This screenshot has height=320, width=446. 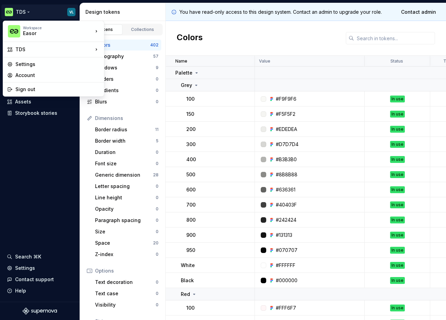 I want to click on div: TDS, so click(x=54, y=49).